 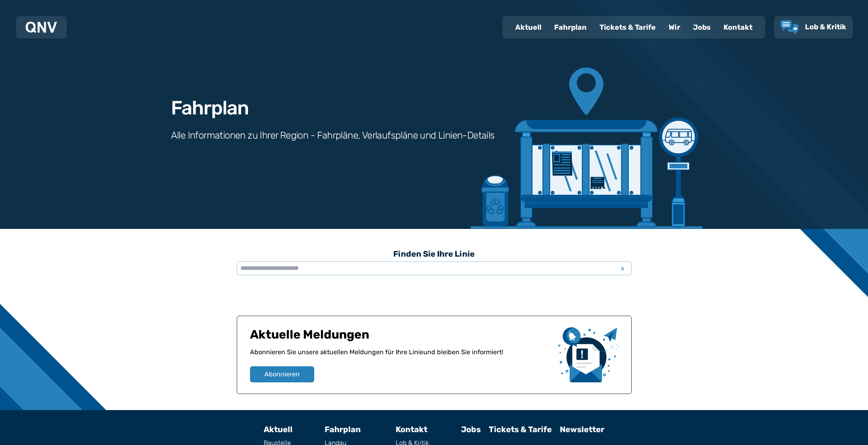 What do you see at coordinates (401, 357) in the screenshot?
I see `p: Abonnieren Sie unsere aktuellen Meldungen für Ihre Linie und bleiben Sie informiert!` at bounding box center [401, 357].